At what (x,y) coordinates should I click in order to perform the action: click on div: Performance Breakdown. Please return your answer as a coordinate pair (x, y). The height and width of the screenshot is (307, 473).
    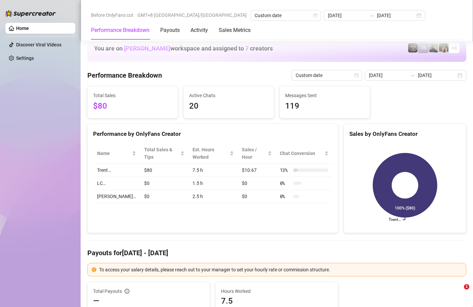
    Looking at the image, I should click on (120, 30).